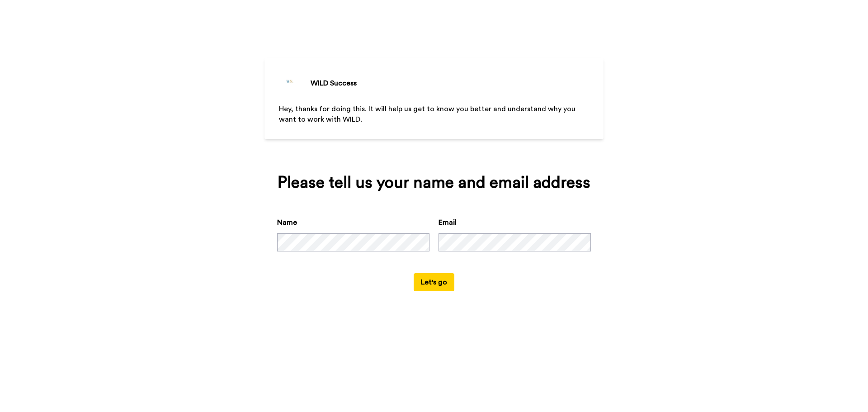 The image size is (868, 412). I want to click on div: WILD Success, so click(334, 83).